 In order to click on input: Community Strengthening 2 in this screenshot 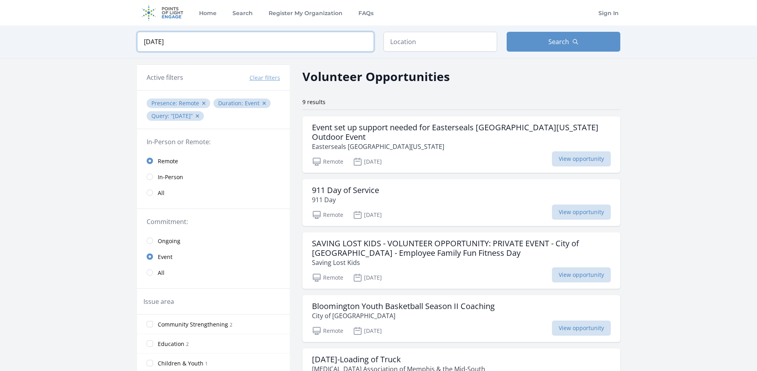, I will do `click(150, 324)`.